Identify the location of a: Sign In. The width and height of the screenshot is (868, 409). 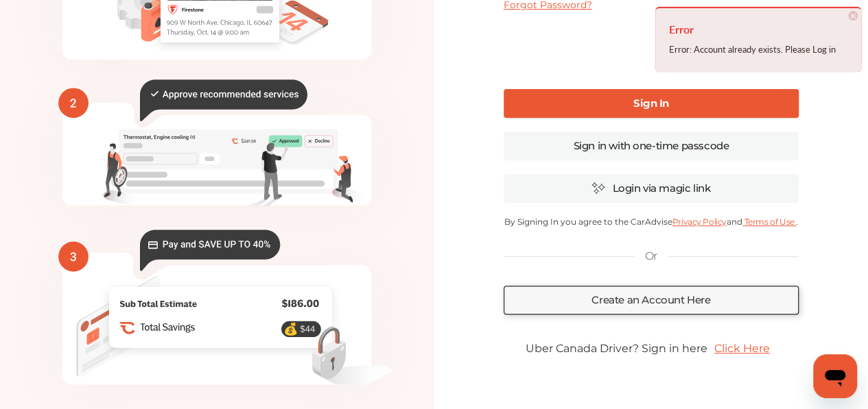
(651, 104).